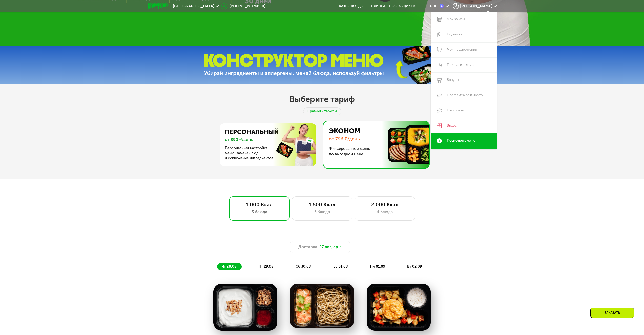 The image size is (644, 335). I want to click on a: Качество еды, so click(351, 6).